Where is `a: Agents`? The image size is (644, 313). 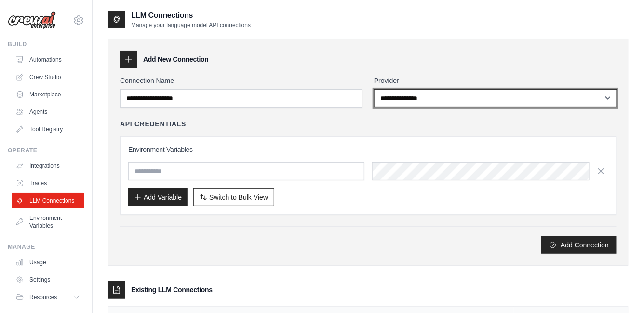 a: Agents is located at coordinates (48, 112).